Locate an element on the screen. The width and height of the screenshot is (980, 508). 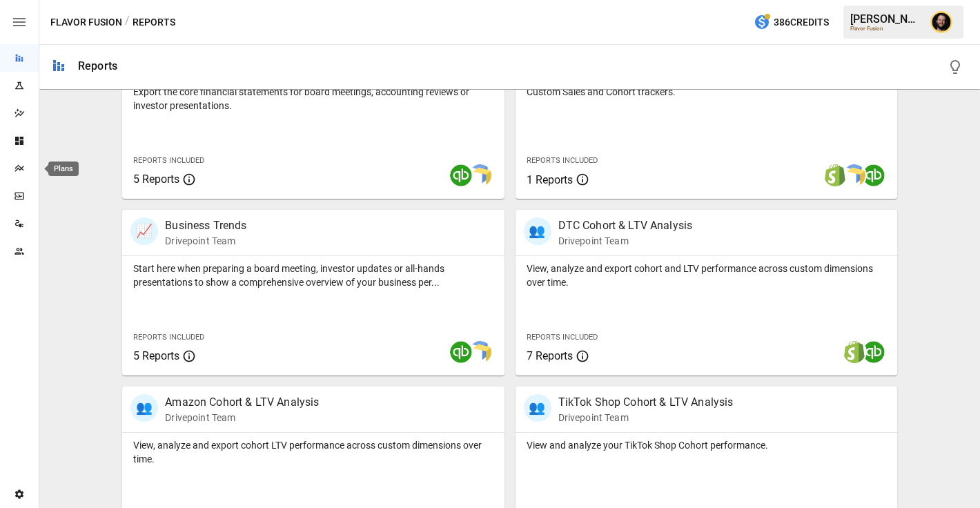
p: TikTok Shop Cohort & LTV Analysis is located at coordinates (646, 402).